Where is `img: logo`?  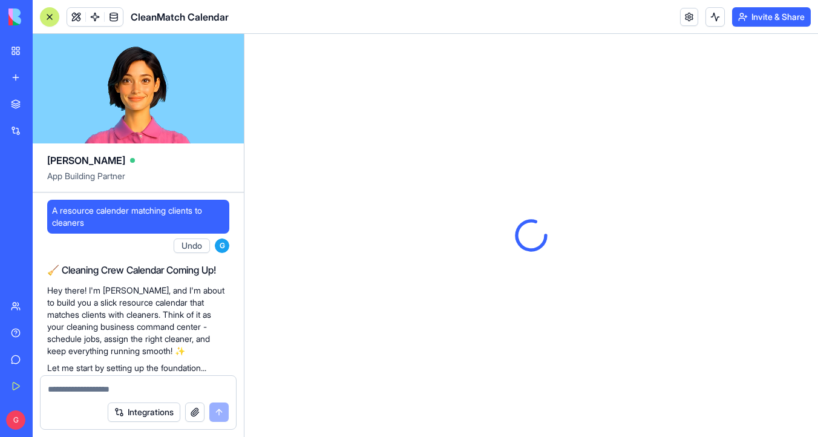 img: logo is located at coordinates (46, 17).